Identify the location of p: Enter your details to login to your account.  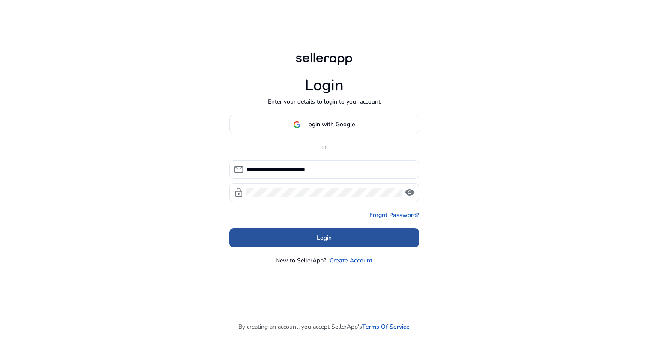
(324, 102).